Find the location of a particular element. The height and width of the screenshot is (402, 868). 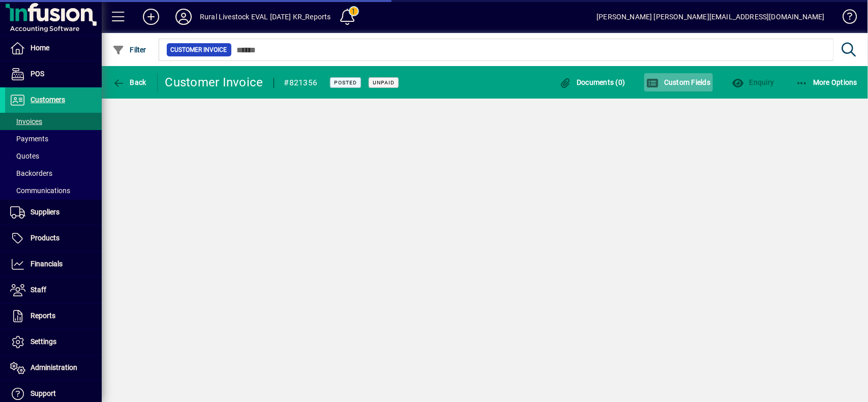

span: Unpaid is located at coordinates (383, 82).